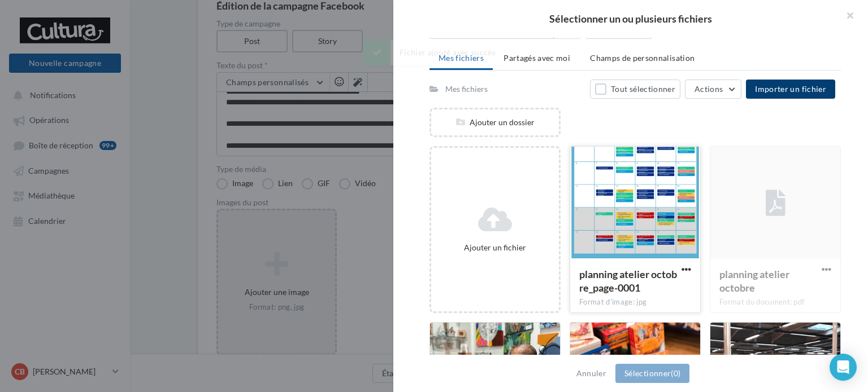  Describe the element at coordinates (790, 88) in the screenshot. I see `span: Importer un fichier` at that location.